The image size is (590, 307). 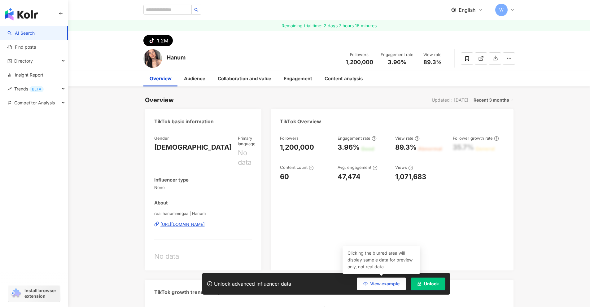 What do you see at coordinates (176, 57) in the screenshot?
I see `div: Hanum` at bounding box center [176, 57].